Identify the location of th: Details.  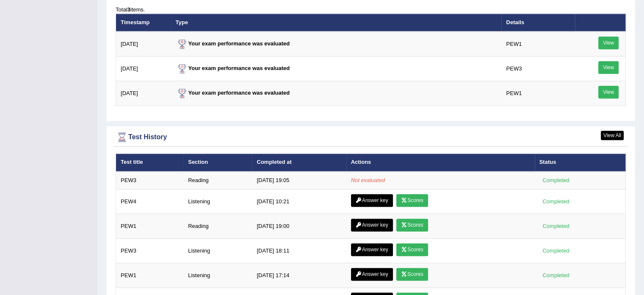
(538, 22).